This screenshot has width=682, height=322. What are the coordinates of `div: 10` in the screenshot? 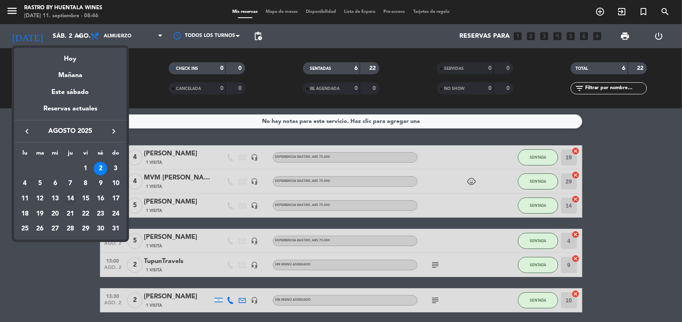 It's located at (116, 184).